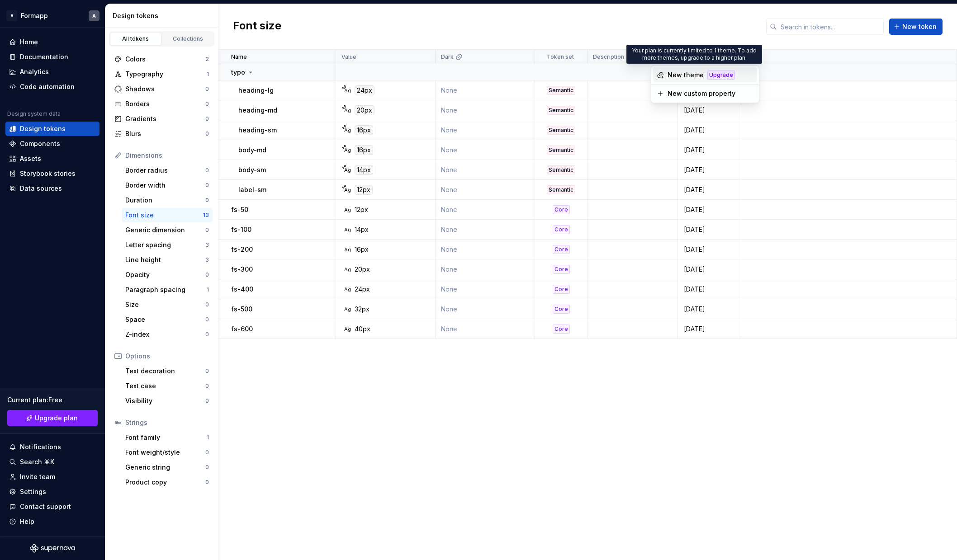  What do you see at coordinates (53, 144) in the screenshot?
I see `a: Components` at bounding box center [53, 144].